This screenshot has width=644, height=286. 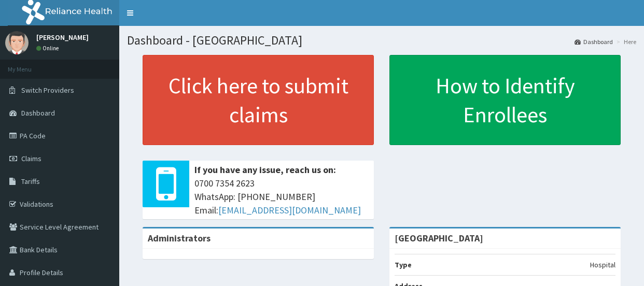 What do you see at coordinates (47, 90) in the screenshot?
I see `span: Switch Providers` at bounding box center [47, 90].